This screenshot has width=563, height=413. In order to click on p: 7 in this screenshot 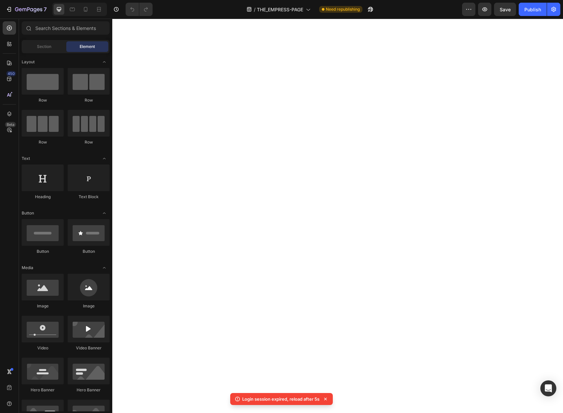, I will do `click(45, 9)`.